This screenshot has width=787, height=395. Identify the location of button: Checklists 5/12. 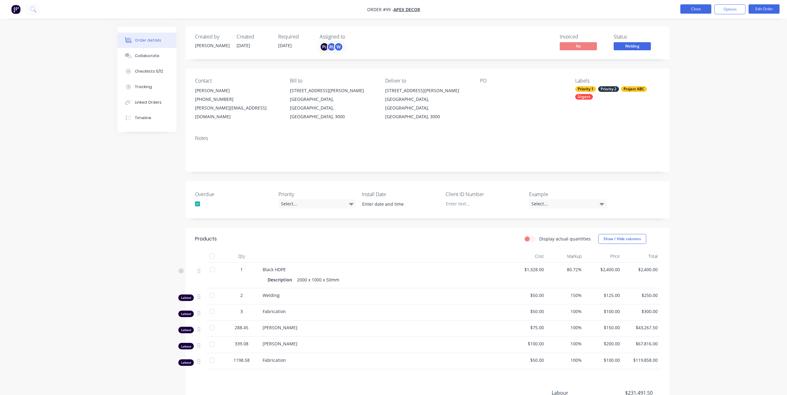
(147, 71).